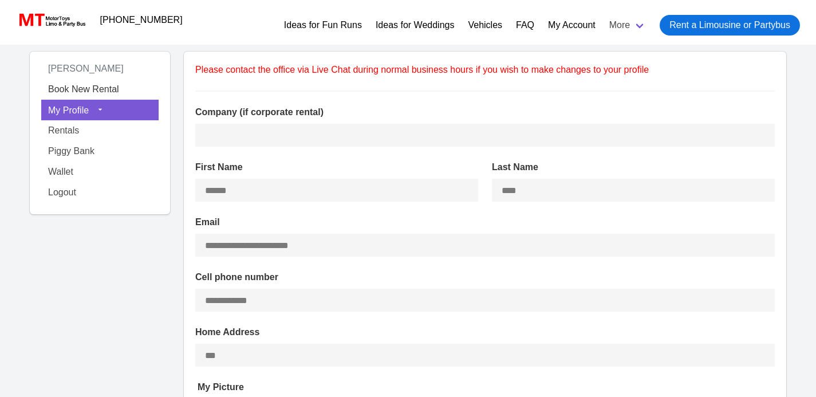 The height and width of the screenshot is (397, 816). Describe the element at coordinates (572, 25) in the screenshot. I see `a: My Account` at that location.